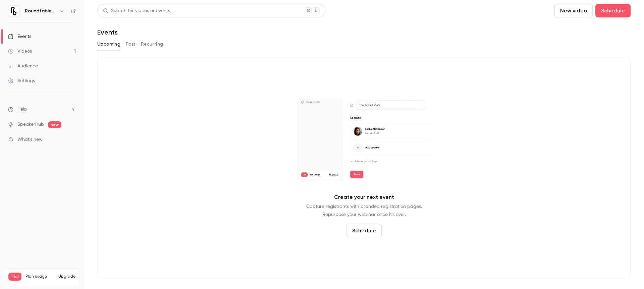 The height and width of the screenshot is (289, 644). What do you see at coordinates (30, 124) in the screenshot?
I see `a: SpeakerHub` at bounding box center [30, 124].